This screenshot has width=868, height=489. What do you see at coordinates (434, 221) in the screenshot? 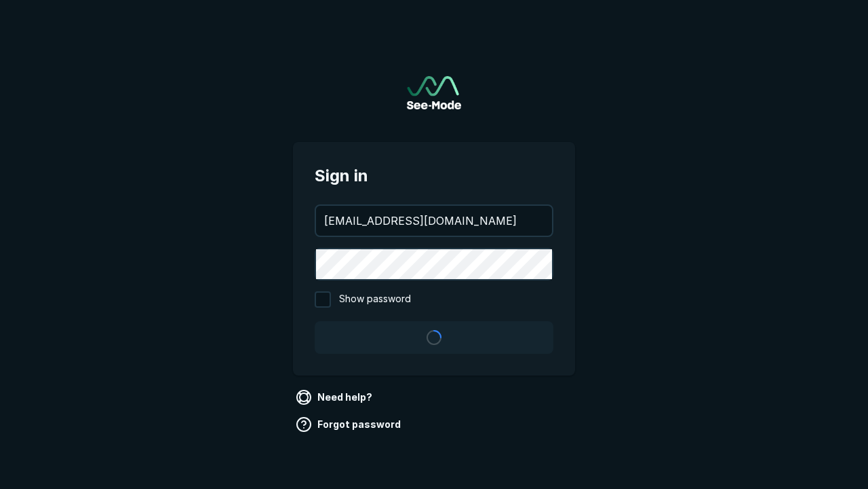
I see `input: your@email.com` at bounding box center [434, 221].